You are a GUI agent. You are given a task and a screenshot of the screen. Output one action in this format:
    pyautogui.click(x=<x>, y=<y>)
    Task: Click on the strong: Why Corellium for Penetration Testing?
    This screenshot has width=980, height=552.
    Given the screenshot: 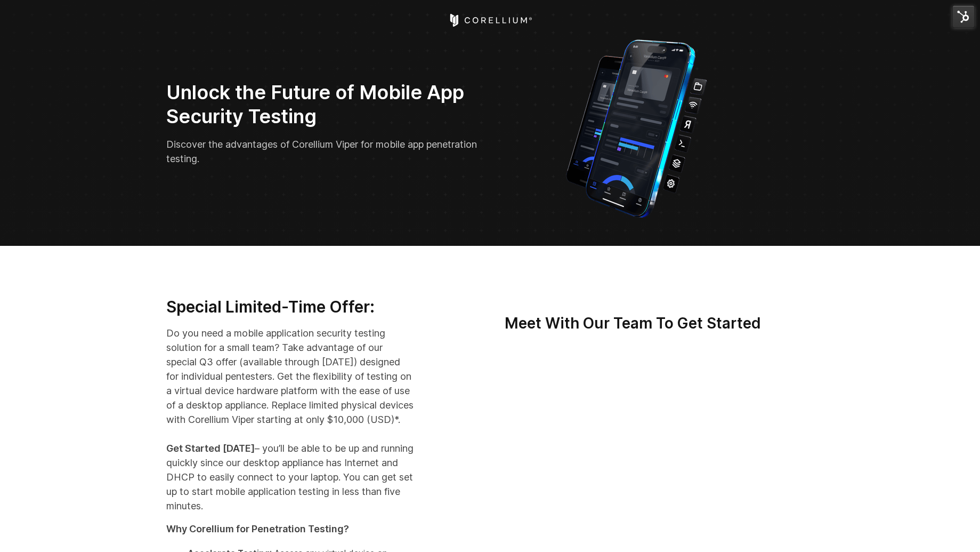 What is the action you would take?
    pyautogui.click(x=258, y=528)
    